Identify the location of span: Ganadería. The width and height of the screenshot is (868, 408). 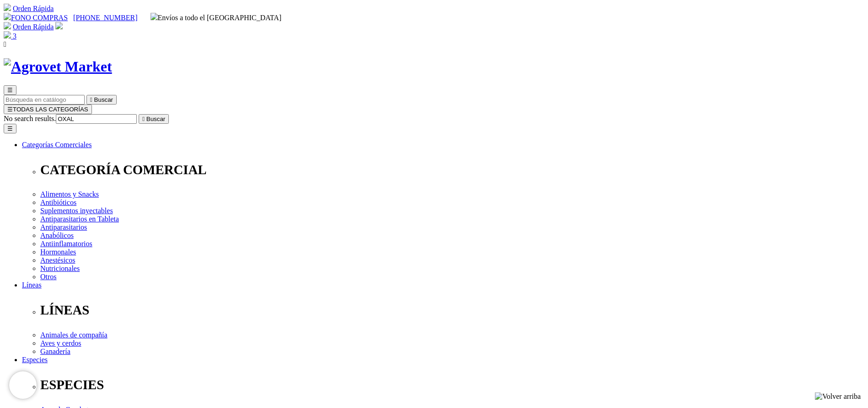
(55, 351).